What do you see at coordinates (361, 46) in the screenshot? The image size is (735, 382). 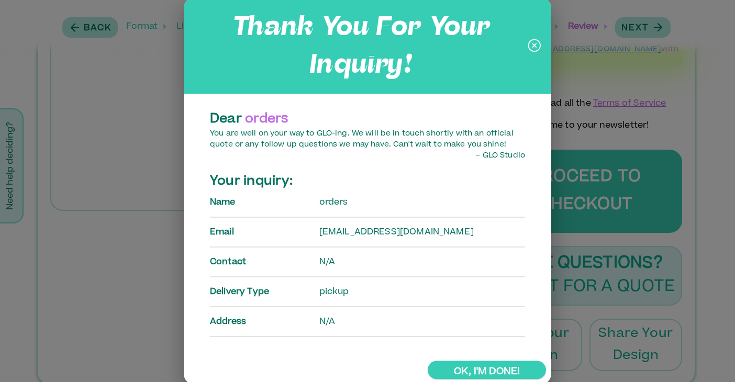 I see `p: Thank You For Your Inquiry!` at bounding box center [361, 46].